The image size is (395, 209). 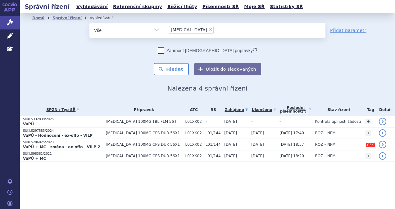 I want to click on strong: VaPÚ - Hodnocení - ex-offo - VILP, so click(x=58, y=136).